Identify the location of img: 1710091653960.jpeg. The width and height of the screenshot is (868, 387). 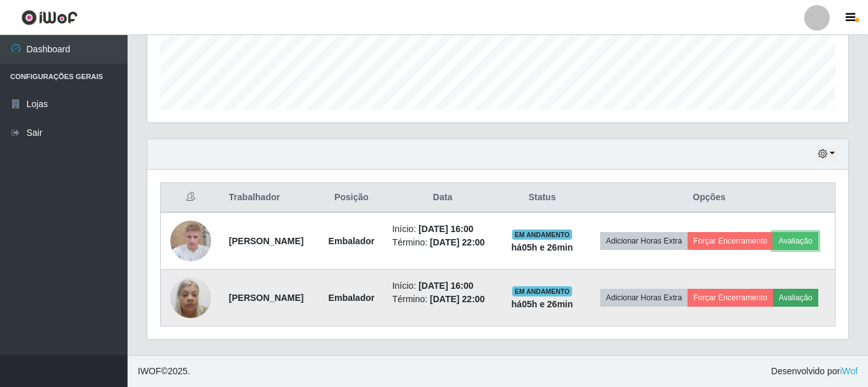
(191, 240).